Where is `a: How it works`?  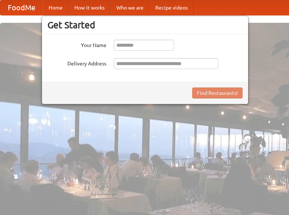
a: How it works is located at coordinates (89, 8).